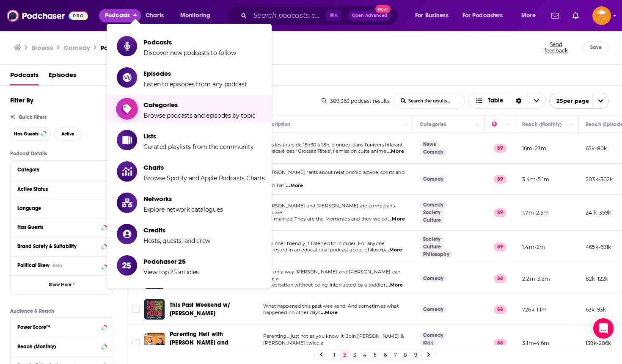  I want to click on span: Table, so click(496, 101).